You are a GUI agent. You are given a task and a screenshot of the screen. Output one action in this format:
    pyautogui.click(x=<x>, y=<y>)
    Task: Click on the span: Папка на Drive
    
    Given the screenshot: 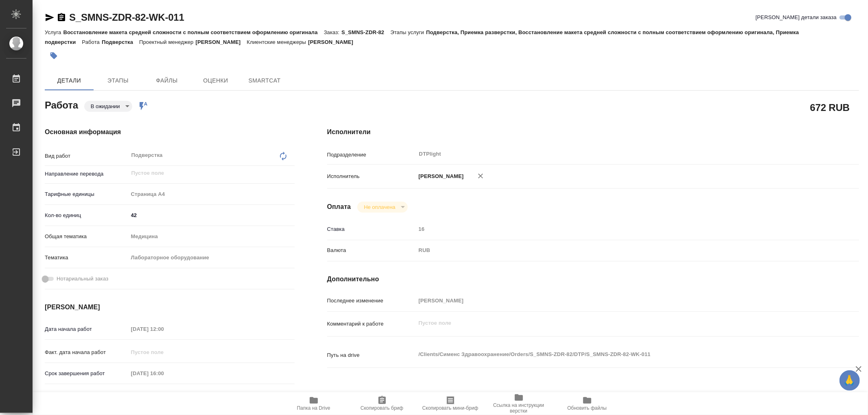 What is the action you would take?
    pyautogui.click(x=313, y=408)
    